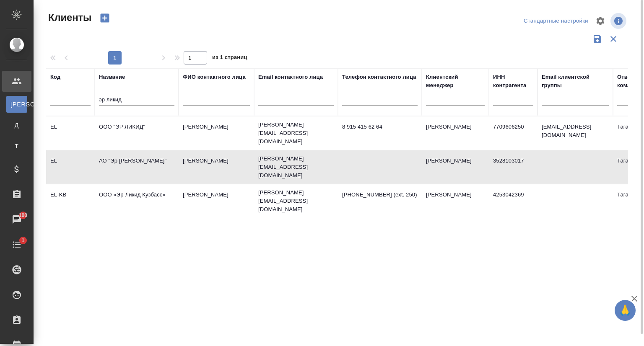 This screenshot has height=346, width=644. What do you see at coordinates (17, 146) in the screenshot?
I see `span: Т` at bounding box center [17, 146].